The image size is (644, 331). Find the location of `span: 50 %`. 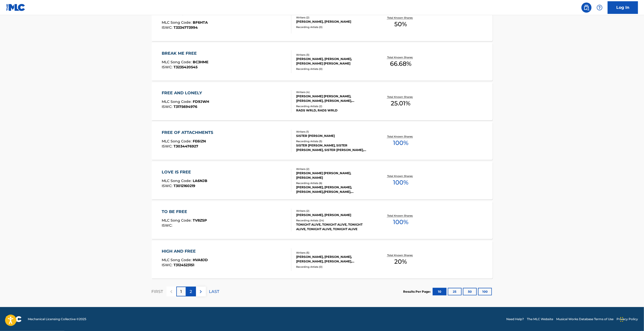

span: 50 % is located at coordinates (401, 24).